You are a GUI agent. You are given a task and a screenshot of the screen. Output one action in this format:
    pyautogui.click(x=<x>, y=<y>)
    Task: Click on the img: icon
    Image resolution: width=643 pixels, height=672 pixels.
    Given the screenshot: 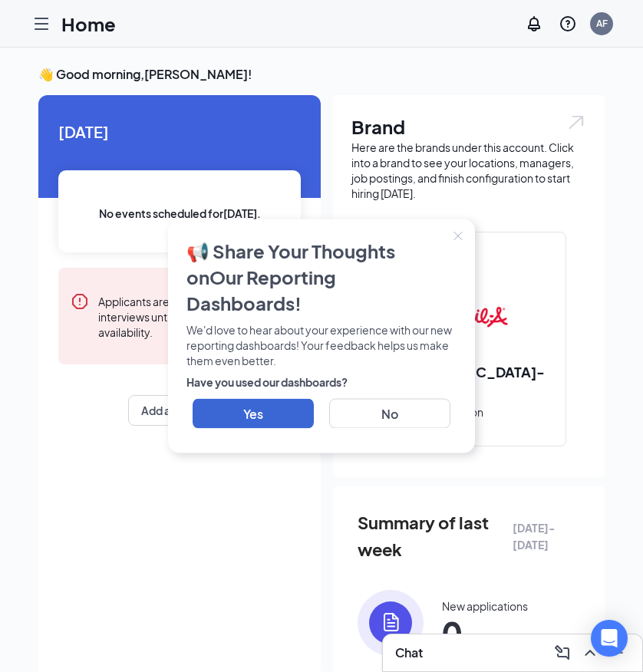 What is the action you would take?
    pyautogui.click(x=391, y=623)
    